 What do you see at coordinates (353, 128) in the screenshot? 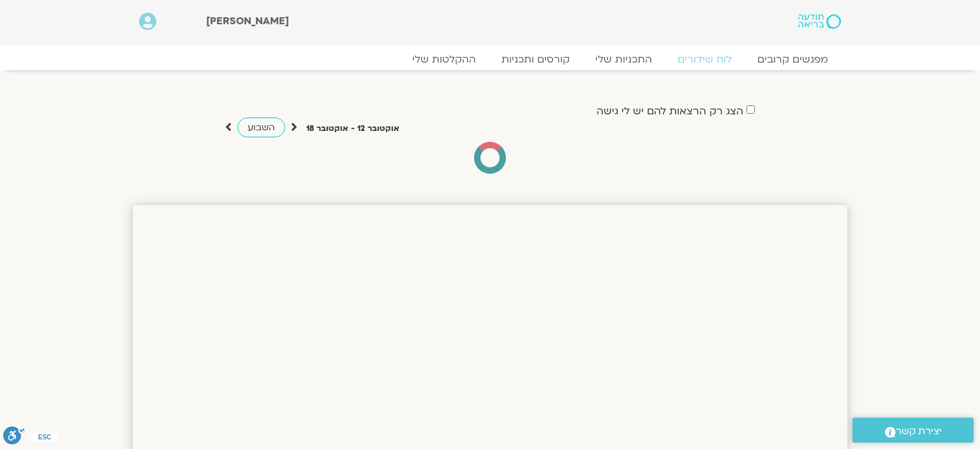
I see `p: אוקטובר 12 - אוקטובר 18` at bounding box center [353, 128].